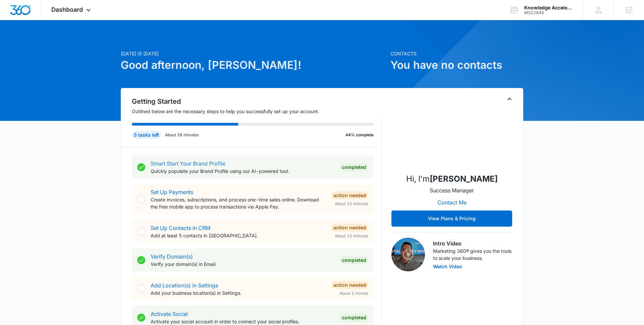  Describe the element at coordinates (257, 111) in the screenshot. I see `p: Outlined below are the necessary steps to help you successfully set up your account.` at that location.